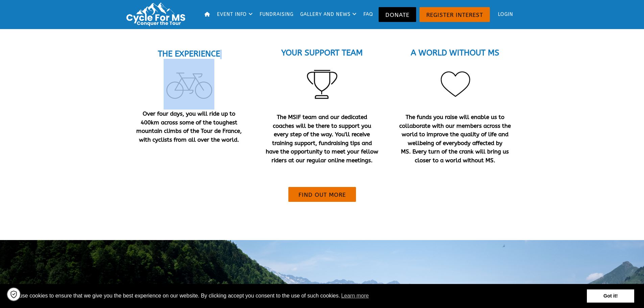  What do you see at coordinates (455, 83) in the screenshot?
I see `img: 86458c59cb1811561905baa9e44df905.png` at bounding box center [455, 83].